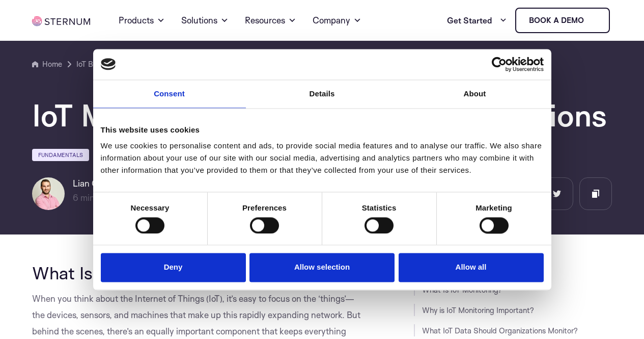  What do you see at coordinates (264, 207) in the screenshot?
I see `strong: Preferences` at bounding box center [264, 207].